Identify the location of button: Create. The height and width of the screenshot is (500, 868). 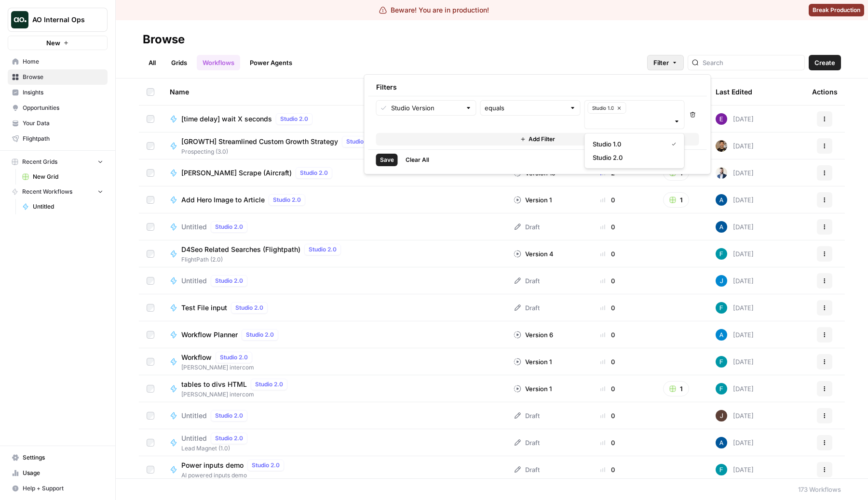
(824, 63).